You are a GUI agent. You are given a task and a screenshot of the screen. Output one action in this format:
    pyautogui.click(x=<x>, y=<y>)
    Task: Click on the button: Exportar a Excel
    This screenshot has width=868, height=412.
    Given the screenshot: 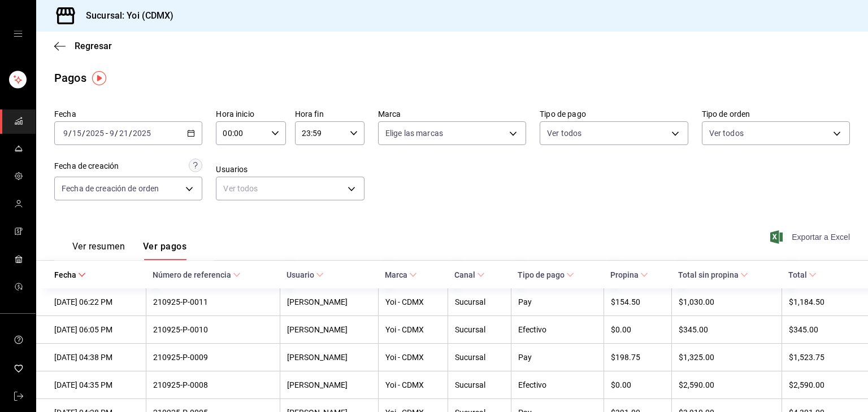 What is the action you would take?
    pyautogui.click(x=811, y=237)
    